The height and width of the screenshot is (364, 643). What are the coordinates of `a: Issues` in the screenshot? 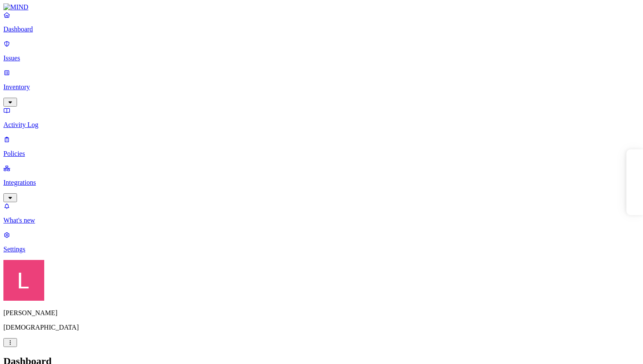 It's located at (322, 51).